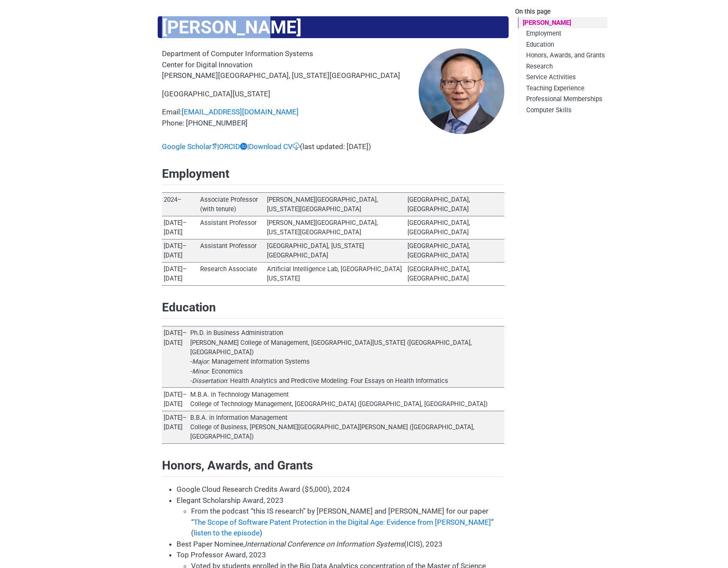  I want to click on h2: Employment, so click(333, 175).